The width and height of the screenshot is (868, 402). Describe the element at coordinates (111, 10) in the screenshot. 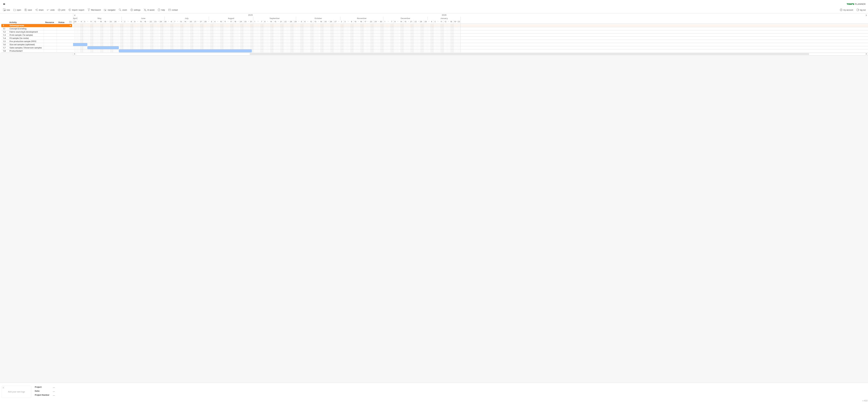

I see `span: navigator` at that location.